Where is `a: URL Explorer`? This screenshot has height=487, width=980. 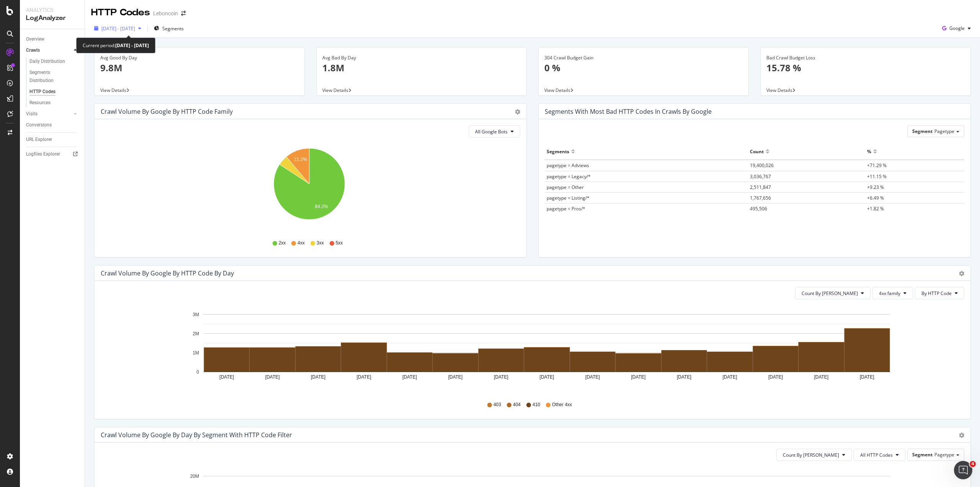
a: URL Explorer is located at coordinates (53, 139).